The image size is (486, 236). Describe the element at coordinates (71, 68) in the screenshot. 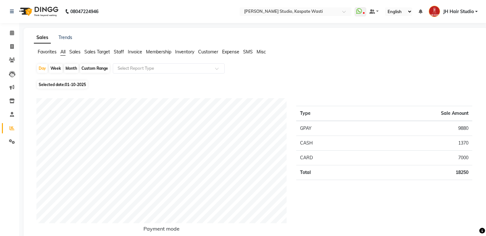

I see `div: Month` at that location.